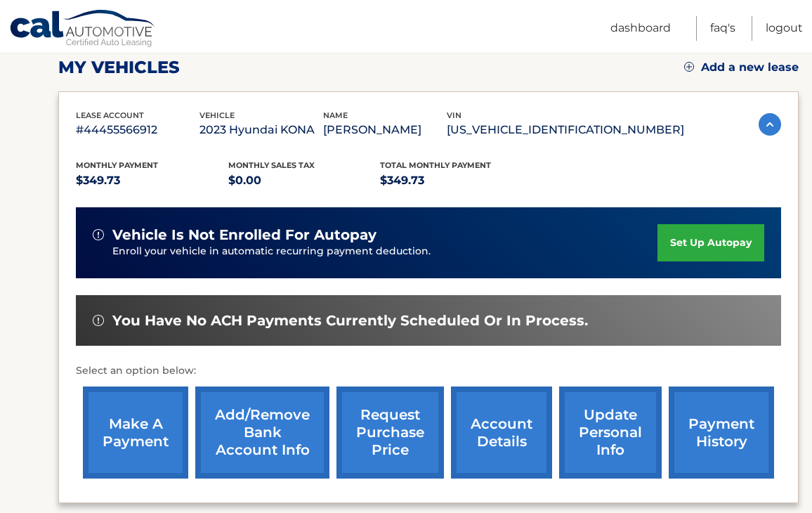 This screenshot has width=812, height=513. What do you see at coordinates (390, 432) in the screenshot?
I see `a: request purchase price` at bounding box center [390, 432].